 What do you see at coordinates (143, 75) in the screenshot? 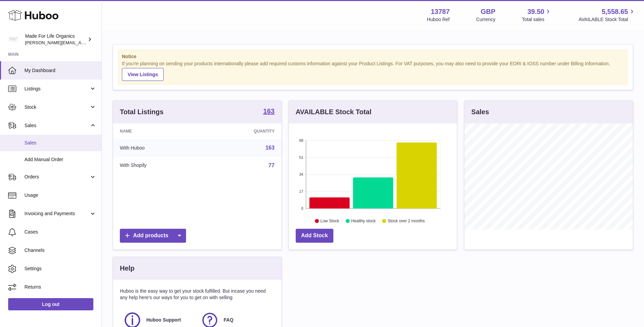
I see `a: View Listings` at bounding box center [143, 75].